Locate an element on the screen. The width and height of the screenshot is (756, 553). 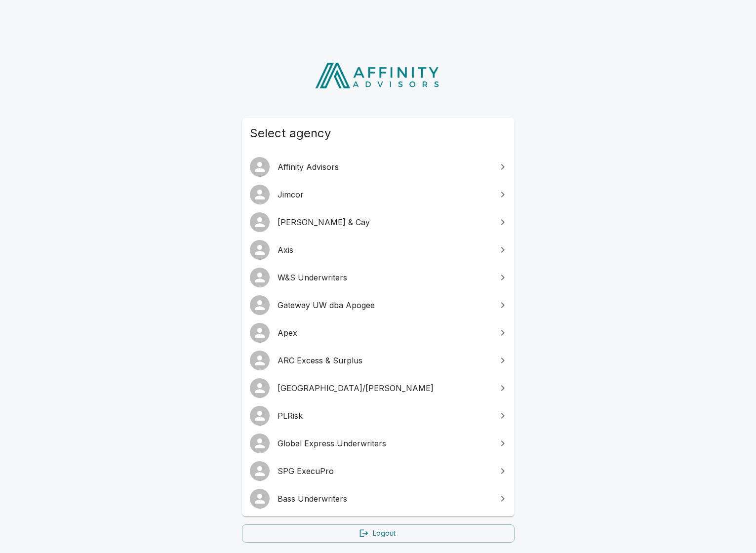
span: Affinity Advisors is located at coordinates (384, 167).